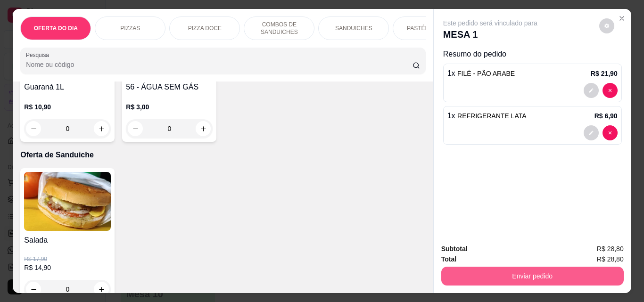  Describe the element at coordinates (205, 28) in the screenshot. I see `p: PIZZA DOCE` at that location.